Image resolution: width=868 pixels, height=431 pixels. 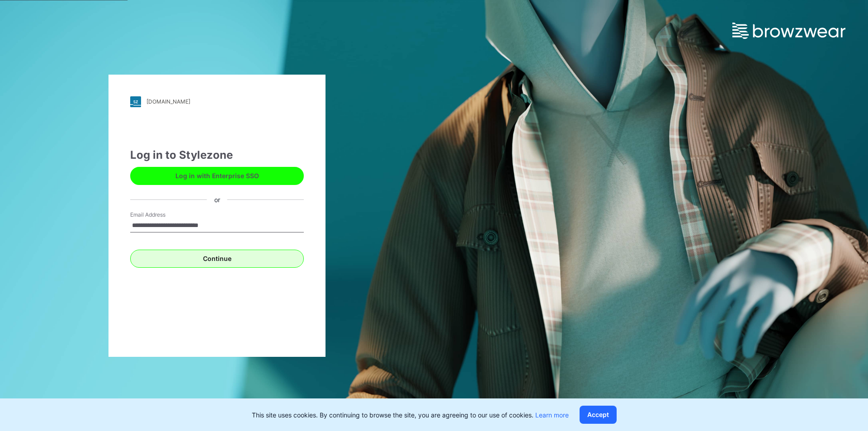 I want to click on button: Continue, so click(x=217, y=259).